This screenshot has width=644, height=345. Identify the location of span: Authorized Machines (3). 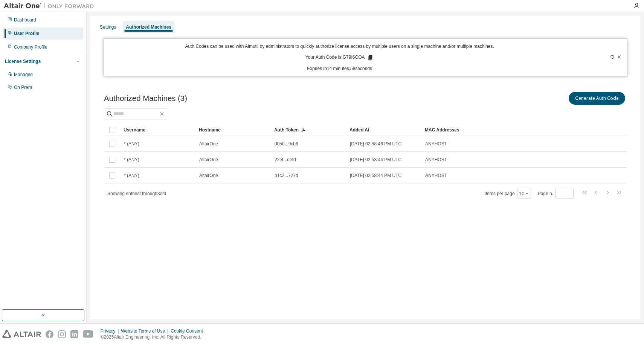
(146, 98).